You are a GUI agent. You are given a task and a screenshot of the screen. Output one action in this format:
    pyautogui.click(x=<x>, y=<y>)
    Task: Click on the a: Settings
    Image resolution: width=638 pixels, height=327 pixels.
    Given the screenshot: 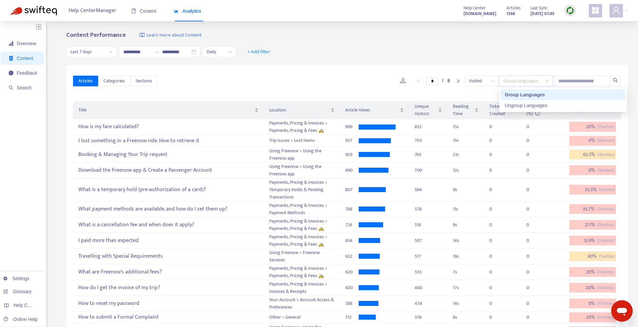 What is the action you would take?
    pyautogui.click(x=16, y=279)
    